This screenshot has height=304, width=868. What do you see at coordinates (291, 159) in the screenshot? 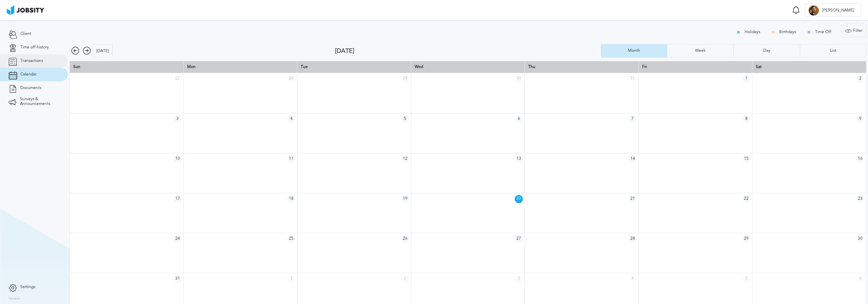
I see `span: 11` at bounding box center [291, 159].